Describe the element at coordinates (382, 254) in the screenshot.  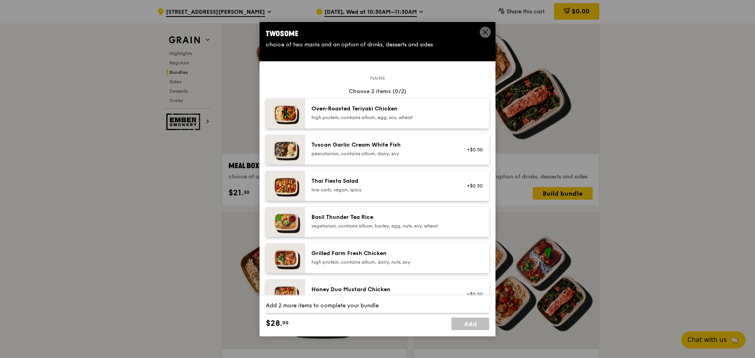
I see `div: Grilled Farm Fresh Chicken` at that location.